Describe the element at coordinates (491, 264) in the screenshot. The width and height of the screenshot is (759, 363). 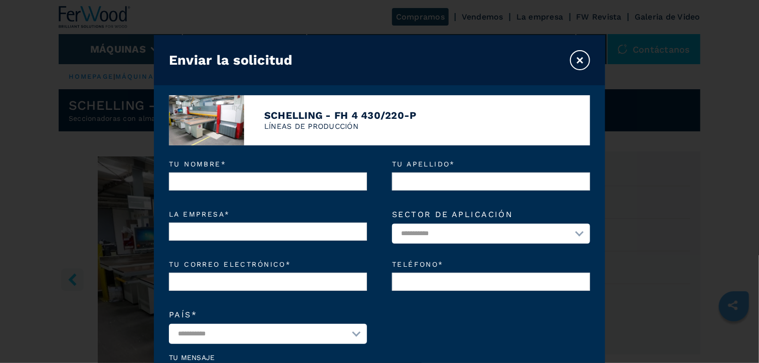
I see `em: Teléfono` at that location.